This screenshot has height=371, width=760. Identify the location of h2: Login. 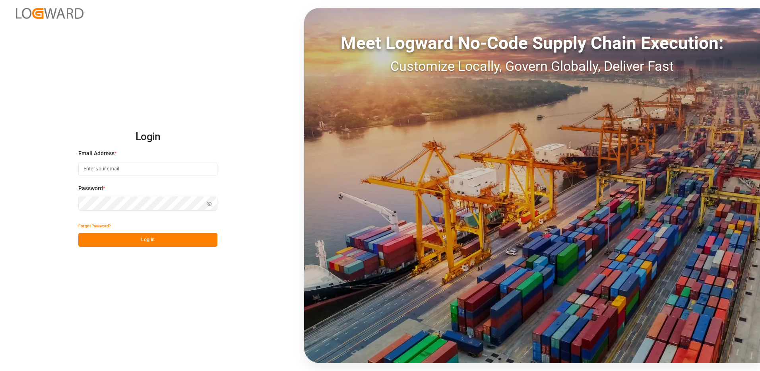
(148, 137).